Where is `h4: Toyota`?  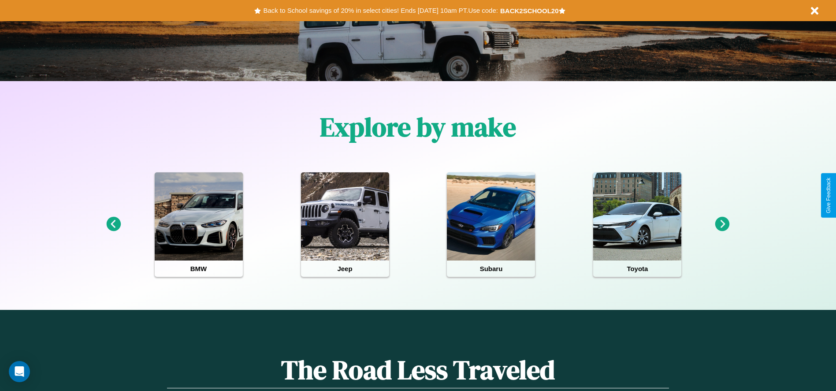
h4: Toyota is located at coordinates (637, 268).